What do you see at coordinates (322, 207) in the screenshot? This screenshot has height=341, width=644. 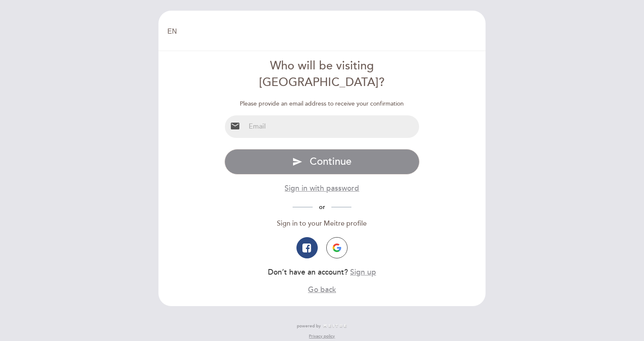 I see `span: or` at bounding box center [322, 207].